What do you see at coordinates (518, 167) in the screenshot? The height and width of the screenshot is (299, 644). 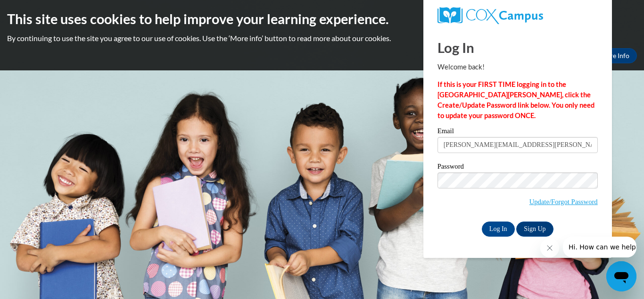 I see `label: Password` at bounding box center [518, 167].